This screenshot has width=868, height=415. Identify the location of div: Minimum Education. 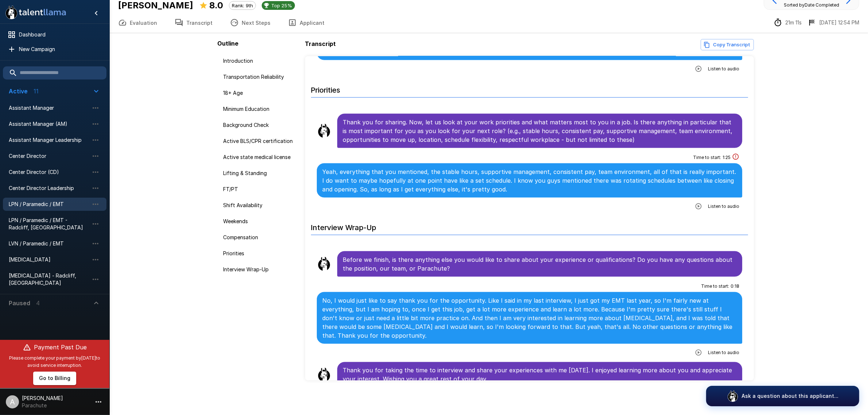
(260, 109).